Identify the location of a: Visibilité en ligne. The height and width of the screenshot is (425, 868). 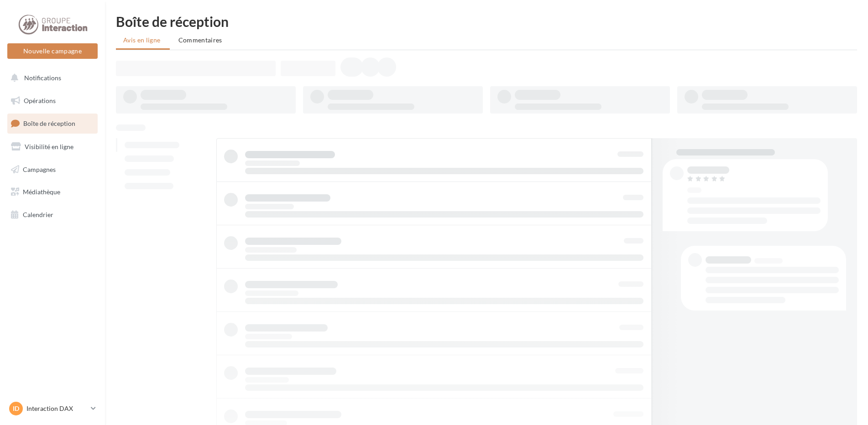
(52, 147).